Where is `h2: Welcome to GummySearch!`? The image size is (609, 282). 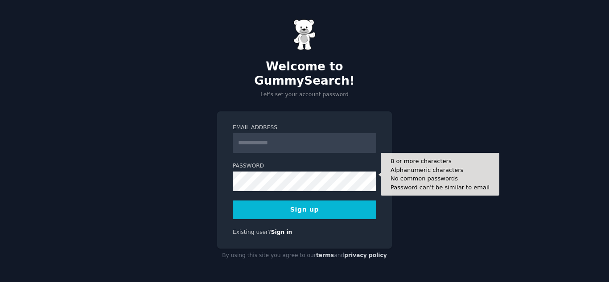
h2: Welcome to GummySearch! is located at coordinates (305, 74).